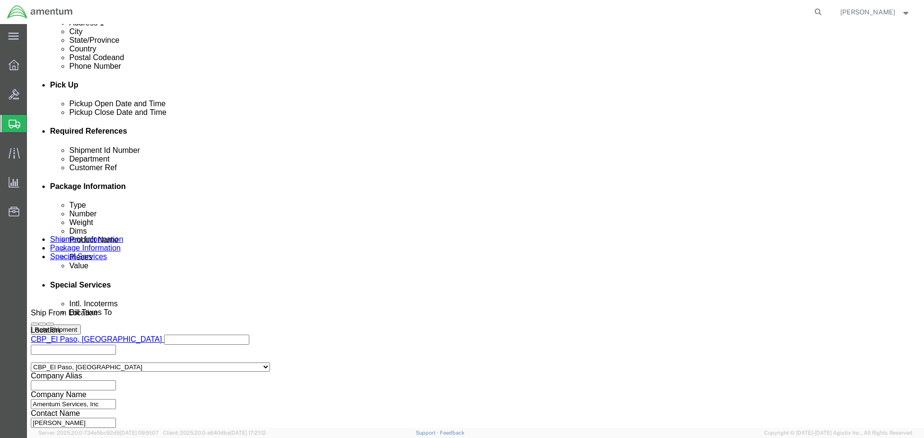  I want to click on span: Client: 2025.20.0-e640dba, so click(215, 433).